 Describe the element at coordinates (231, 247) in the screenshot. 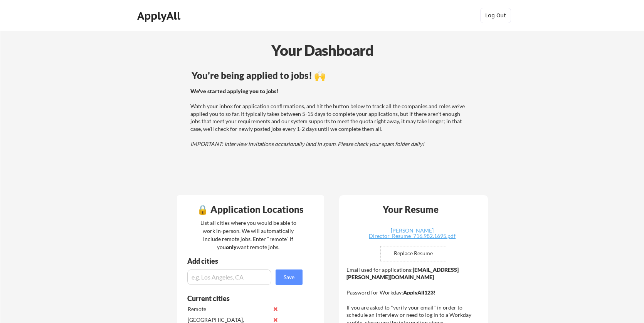

I see `strong: only` at that location.